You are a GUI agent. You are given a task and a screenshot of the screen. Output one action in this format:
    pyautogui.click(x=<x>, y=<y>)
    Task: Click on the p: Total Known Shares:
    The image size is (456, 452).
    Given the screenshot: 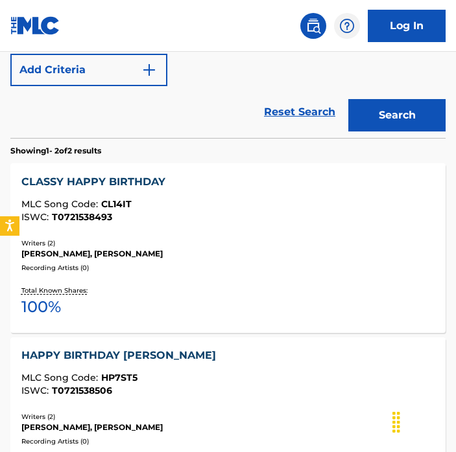 What is the action you would take?
    pyautogui.click(x=56, y=290)
    